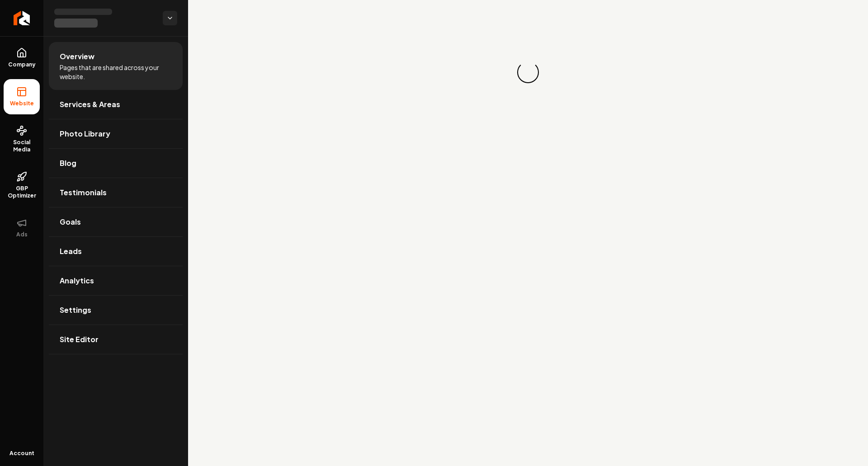 Image resolution: width=868 pixels, height=466 pixels. I want to click on span: Blog, so click(68, 163).